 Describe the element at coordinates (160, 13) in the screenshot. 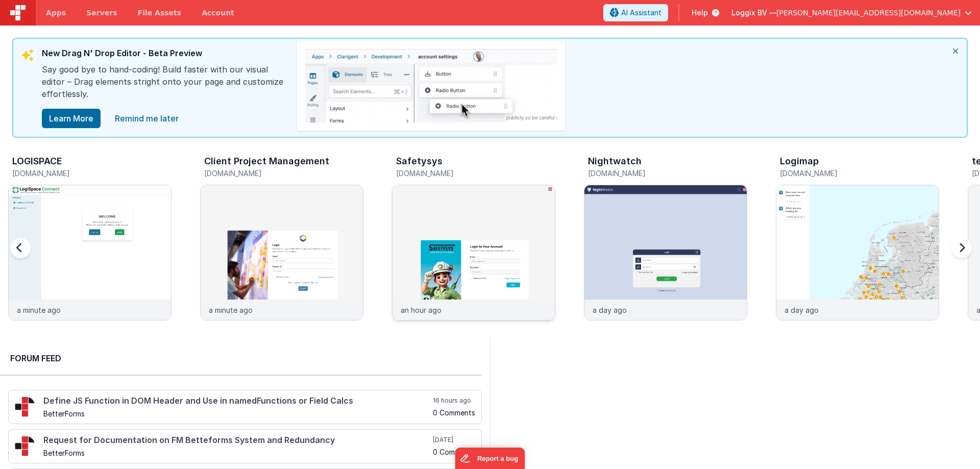

I see `span: File Assets` at that location.